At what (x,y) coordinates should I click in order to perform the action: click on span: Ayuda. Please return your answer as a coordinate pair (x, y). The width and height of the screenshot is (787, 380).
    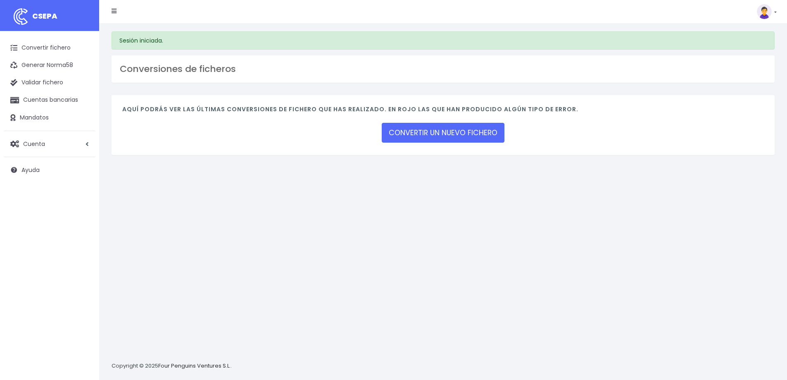
    Looking at the image, I should click on (31, 170).